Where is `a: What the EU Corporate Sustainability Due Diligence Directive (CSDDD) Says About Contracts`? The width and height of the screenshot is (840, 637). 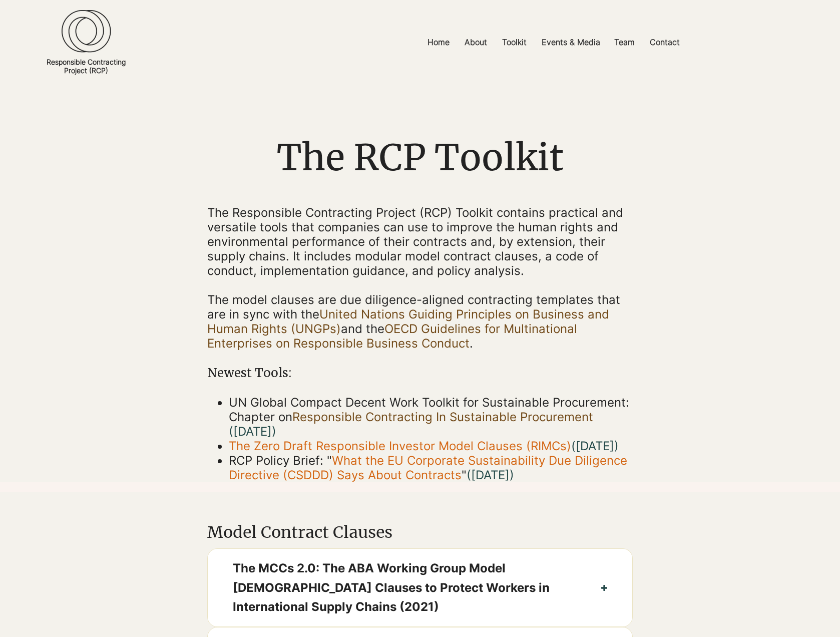
a: What the EU Corporate Sustainability Due Diligence Directive (CSDDD) Says About Contracts is located at coordinates (428, 468).